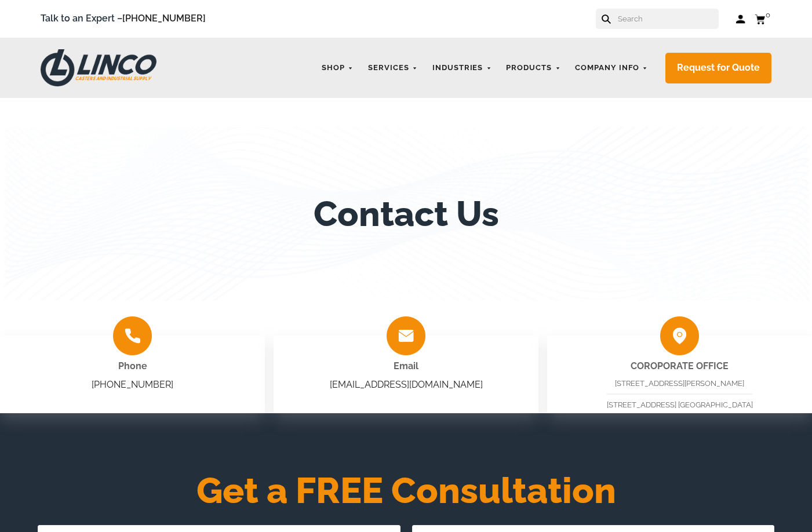 This screenshot has width=812, height=532. I want to click on a: Log in, so click(741, 19).